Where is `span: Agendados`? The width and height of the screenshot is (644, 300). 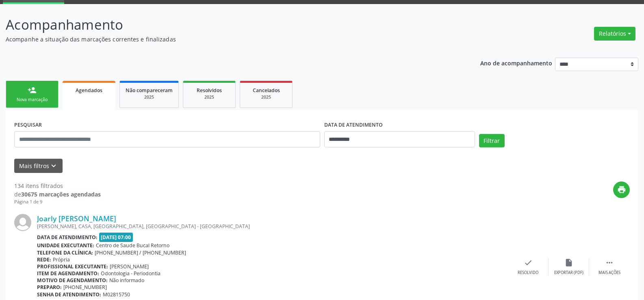
span: Agendados is located at coordinates (89, 90).